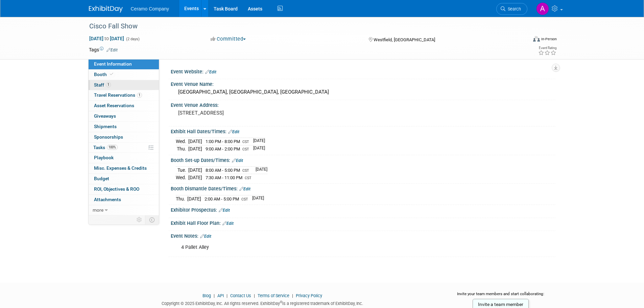 This screenshot has width=644, height=308. I want to click on span: more, so click(98, 210).